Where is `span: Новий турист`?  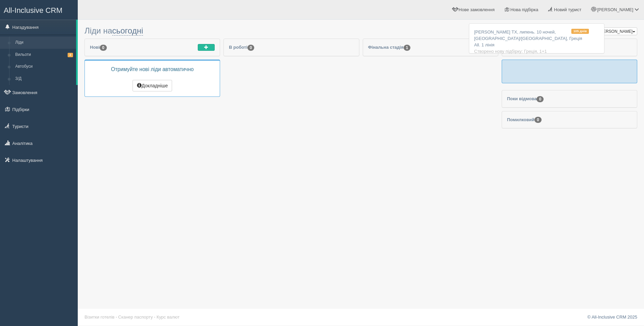 span: Новий турист is located at coordinates (568, 9).